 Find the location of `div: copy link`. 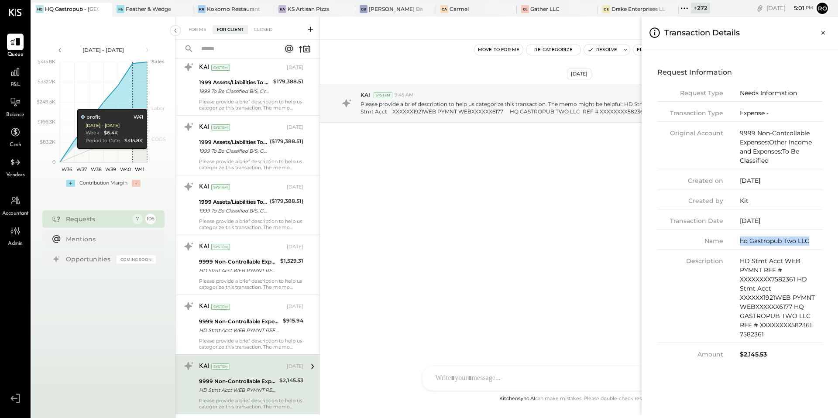

div: copy link is located at coordinates (760, 8).